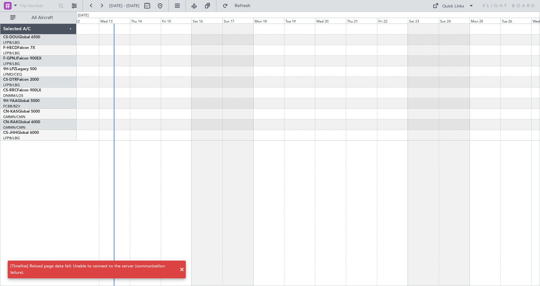 This screenshot has height=286, width=540. I want to click on div: Fri 22, so click(392, 21).